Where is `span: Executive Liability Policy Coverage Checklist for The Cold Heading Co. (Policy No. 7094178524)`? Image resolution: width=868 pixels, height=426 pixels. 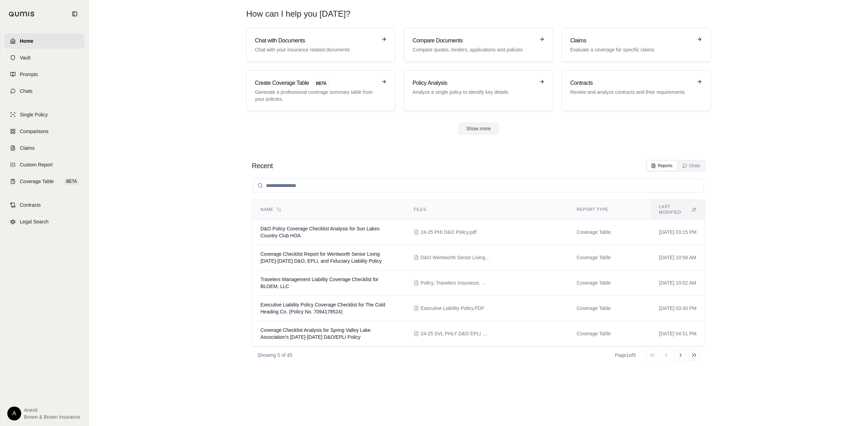 span: Executive Liability Policy Coverage Checklist for The Cold Heading Co. (Policy No. 7094178524) is located at coordinates (322, 308).